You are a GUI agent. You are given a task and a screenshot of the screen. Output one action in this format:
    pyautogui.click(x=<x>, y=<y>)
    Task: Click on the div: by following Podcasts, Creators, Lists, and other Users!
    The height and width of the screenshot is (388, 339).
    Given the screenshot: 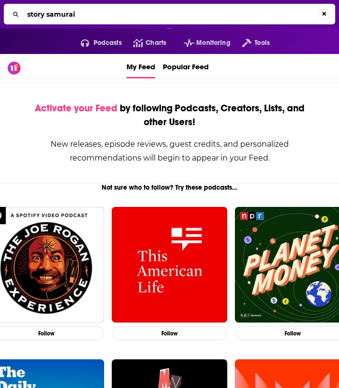 What is the action you would take?
    pyautogui.click(x=170, y=115)
    